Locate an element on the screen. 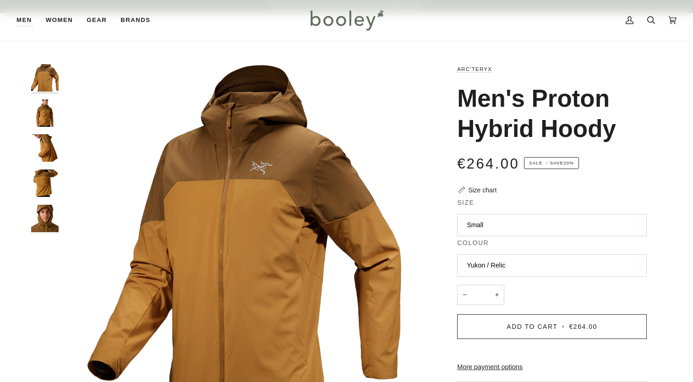  input: Quantity is located at coordinates (480, 295).